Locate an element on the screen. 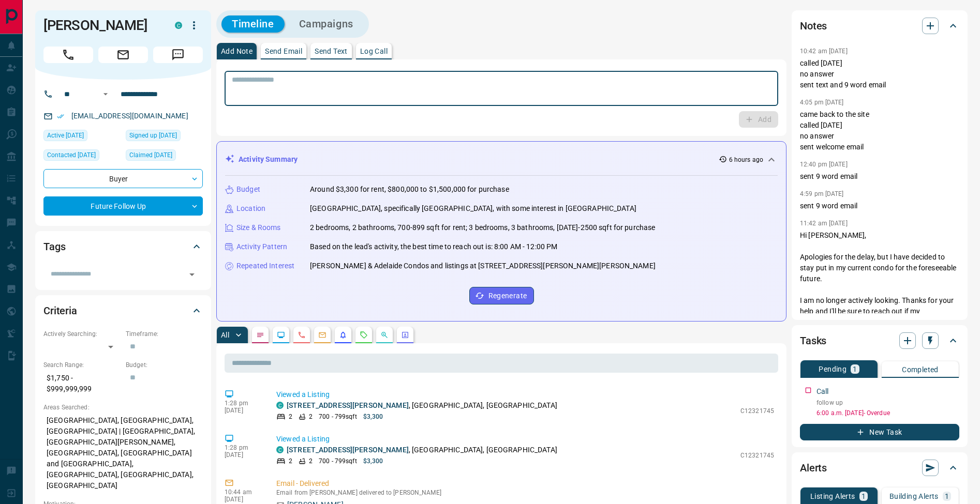  p: Budget is located at coordinates (248, 189).